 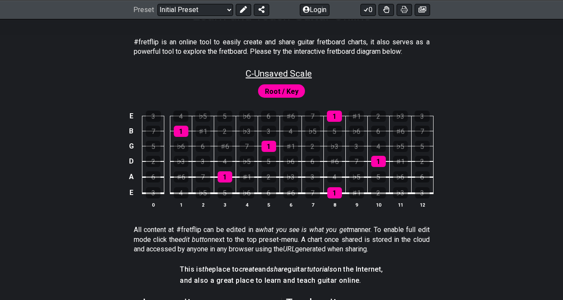 What do you see at coordinates (282, 47) in the screenshot?
I see `p: #fretflip is an online tool to easily create and share guitar fretboard charts, it also serves as...` at bounding box center [282, 47].